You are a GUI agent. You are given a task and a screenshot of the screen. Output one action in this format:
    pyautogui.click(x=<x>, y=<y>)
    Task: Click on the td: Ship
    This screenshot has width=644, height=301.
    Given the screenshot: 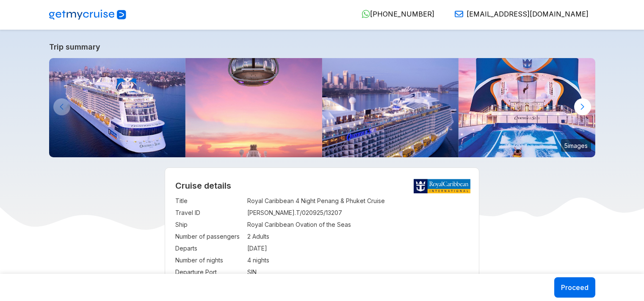 What is the action you would take?
    pyautogui.click(x=209, y=225)
    